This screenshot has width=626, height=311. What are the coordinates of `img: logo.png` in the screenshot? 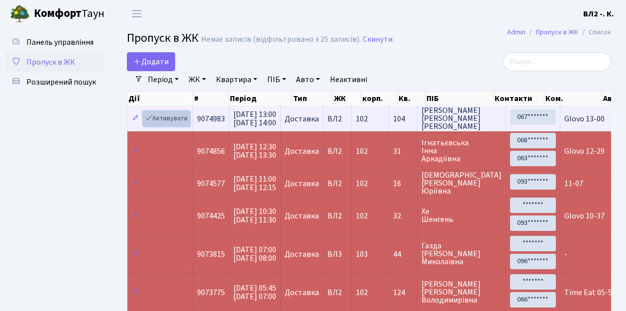 It's located at (20, 14).